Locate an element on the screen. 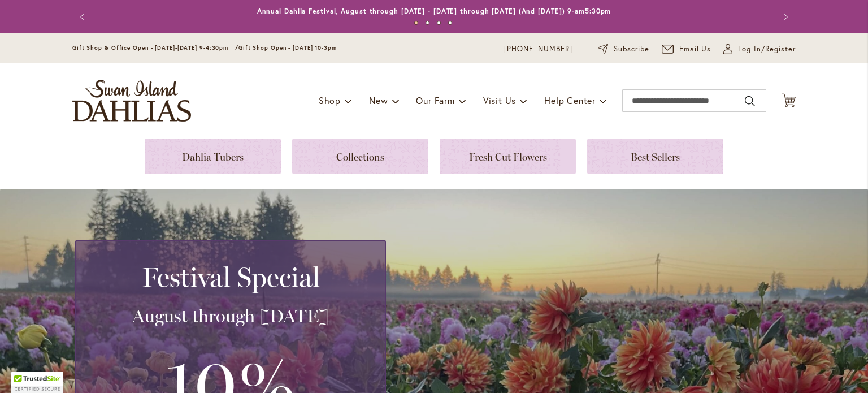  h2: Festival Special is located at coordinates (231, 277).